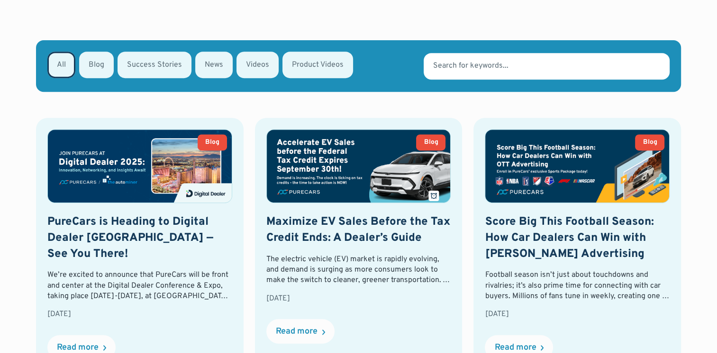 The width and height of the screenshot is (717, 353). What do you see at coordinates (546, 66) in the screenshot?
I see `input: Search for keywords...` at bounding box center [546, 66].